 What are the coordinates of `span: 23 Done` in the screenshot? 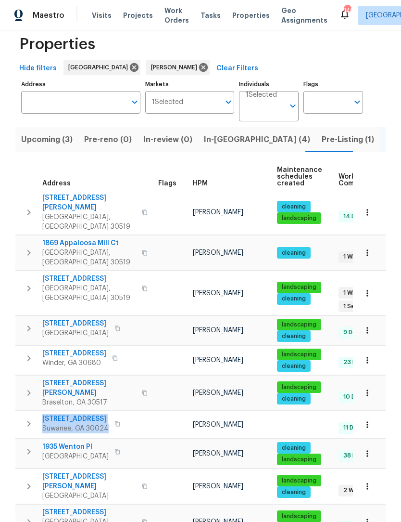 It's located at (356, 362).